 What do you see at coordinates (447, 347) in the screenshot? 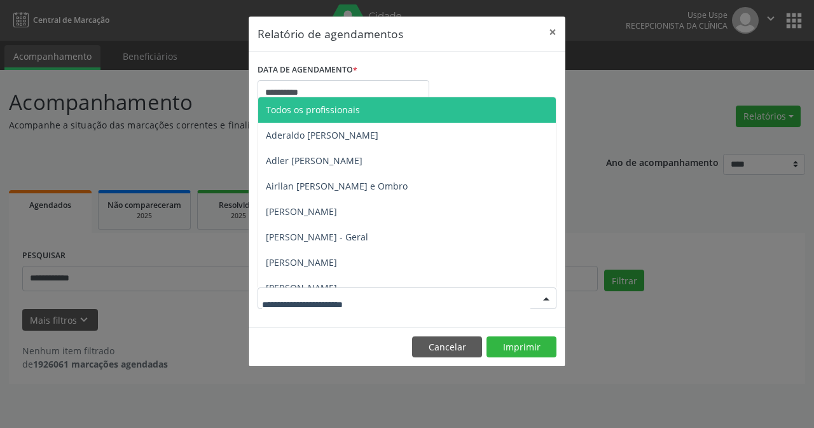
I see `button: Cancelar` at bounding box center [447, 347].